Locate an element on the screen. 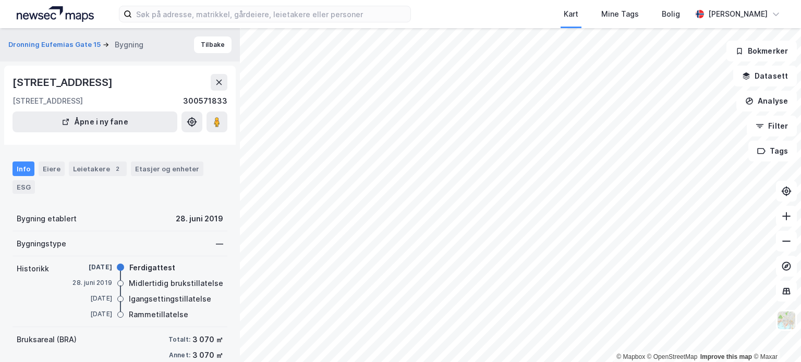 Image resolution: width=801 pixels, height=362 pixels. img: Z is located at coordinates (786, 321).